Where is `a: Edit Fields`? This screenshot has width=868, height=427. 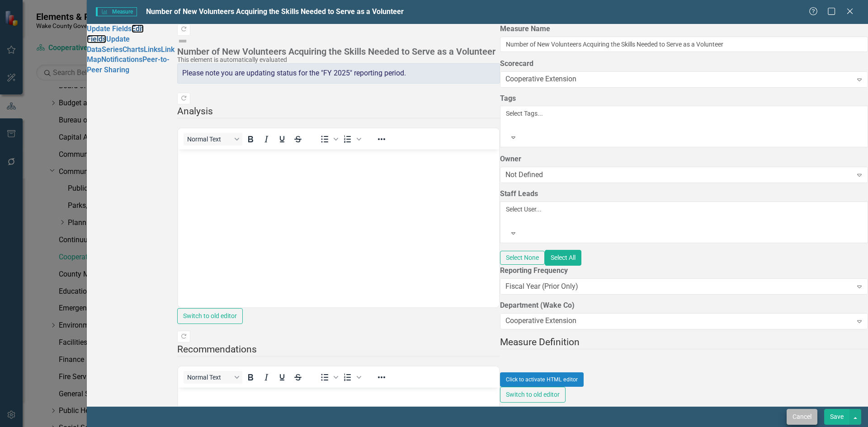 a: Edit Fields is located at coordinates (115, 34).